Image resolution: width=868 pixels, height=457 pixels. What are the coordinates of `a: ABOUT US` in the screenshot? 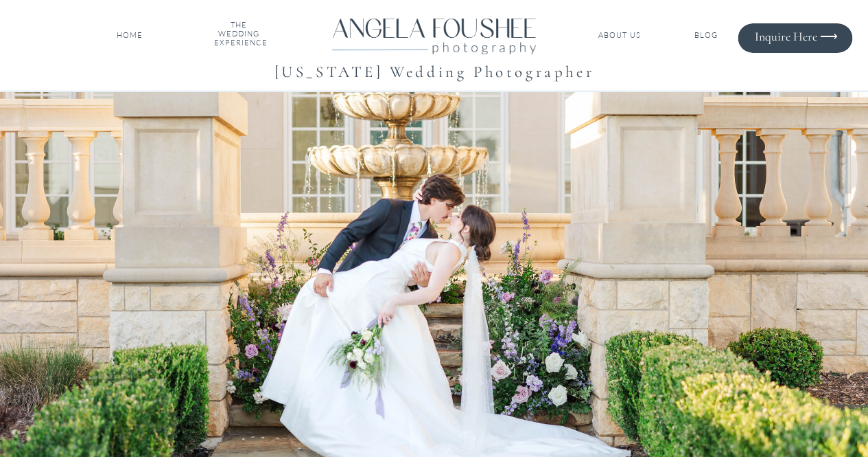 It's located at (620, 36).